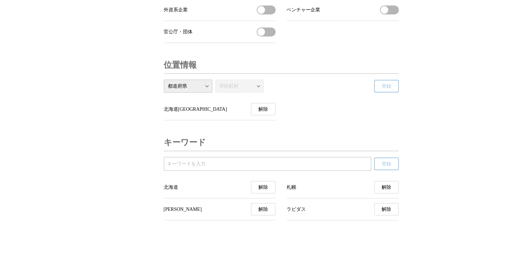 This screenshot has width=522, height=272. What do you see at coordinates (263, 187) in the screenshot?
I see `button: 北海道の受信を解除` at bounding box center [263, 187].